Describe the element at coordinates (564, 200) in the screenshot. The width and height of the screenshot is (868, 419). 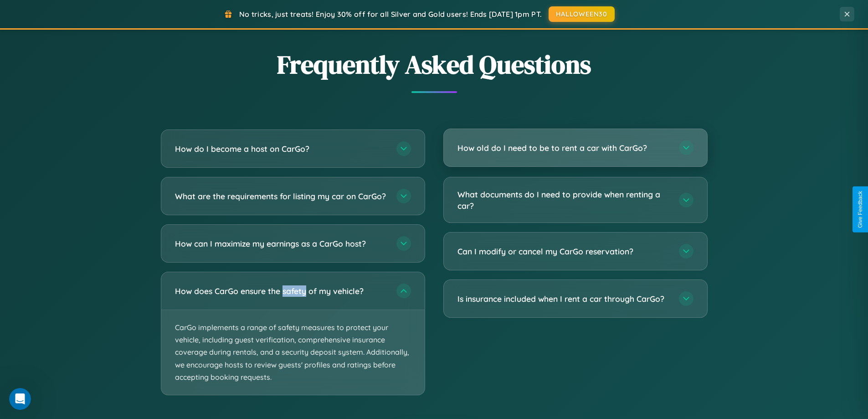
I see `h3: What documents do I need to provide when renting a car?` at that location.